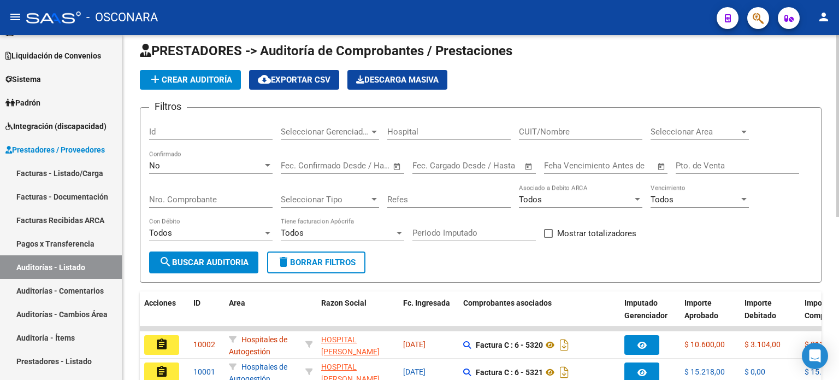 This screenshot has width=839, height=380. What do you see at coordinates (650, 315) in the screenshot?
I see `datatable-header-cell: Imputado Gerenciador` at bounding box center [650, 315].